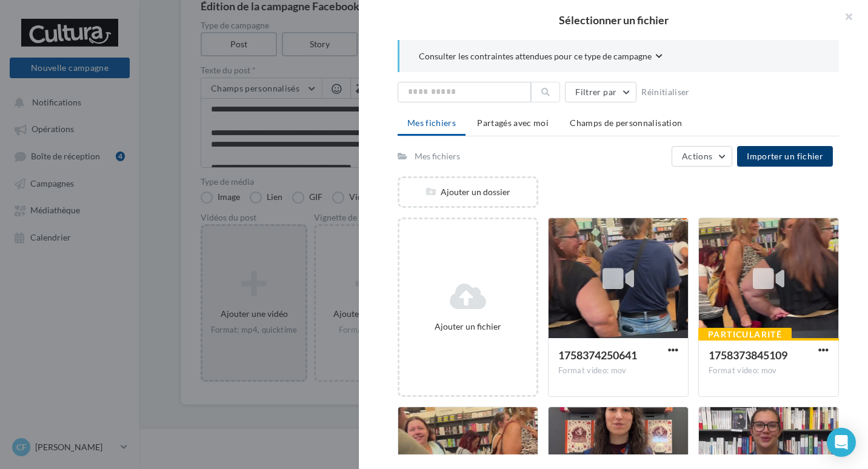 This screenshot has width=868, height=469. Describe the element at coordinates (437, 157) in the screenshot. I see `div: Mes fichiers` at that location.